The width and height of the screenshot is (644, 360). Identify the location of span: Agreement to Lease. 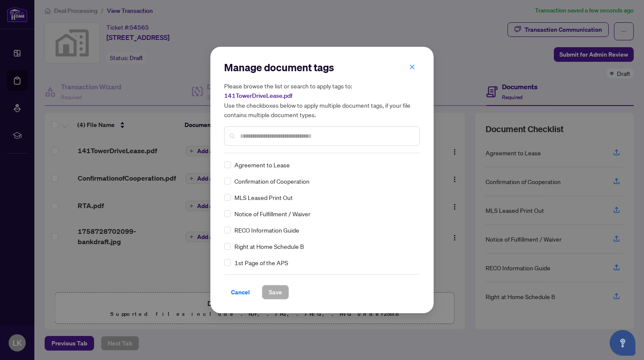
(262, 164).